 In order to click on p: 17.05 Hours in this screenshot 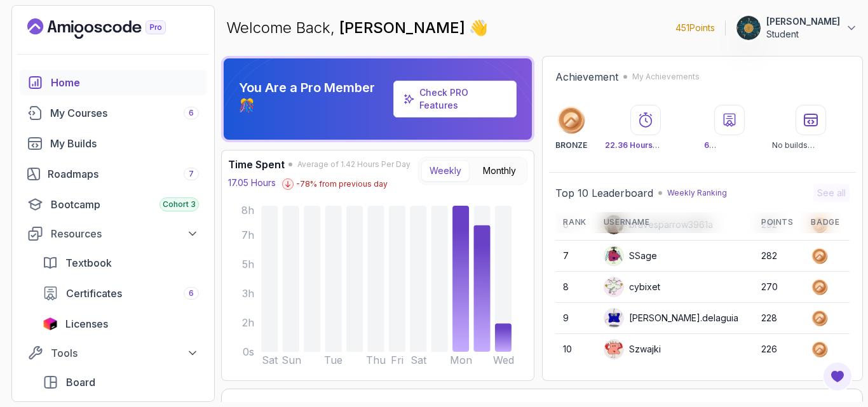, I will do `click(252, 183)`.